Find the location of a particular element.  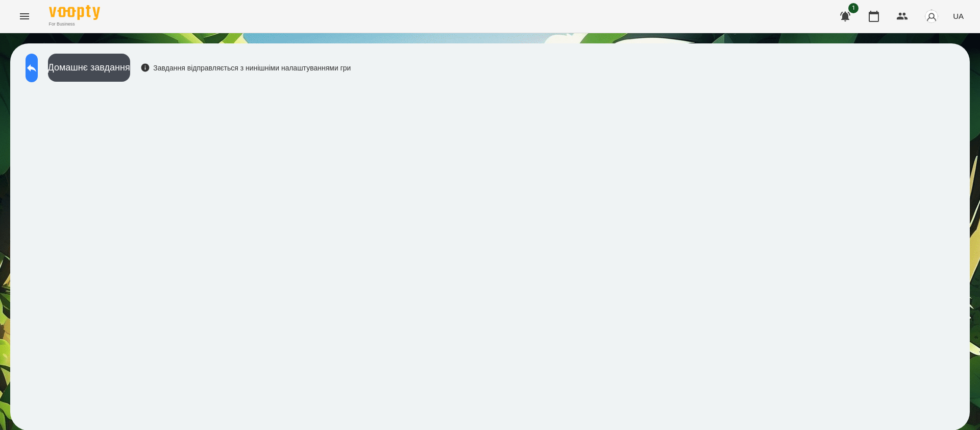

div: Завдання відправляється з нинішніми налаштуваннями гри is located at coordinates (246, 68).